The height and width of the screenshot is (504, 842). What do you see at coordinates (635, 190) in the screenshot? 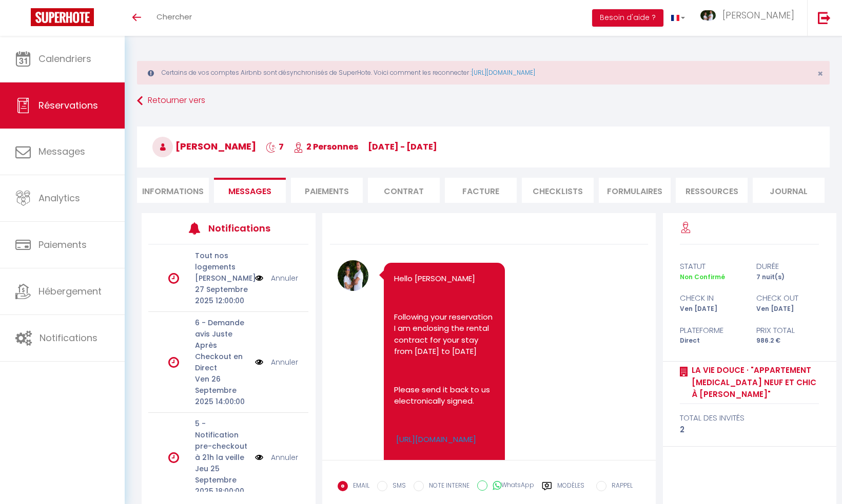
I see `li: FORMULAIRES` at bounding box center [635, 190].